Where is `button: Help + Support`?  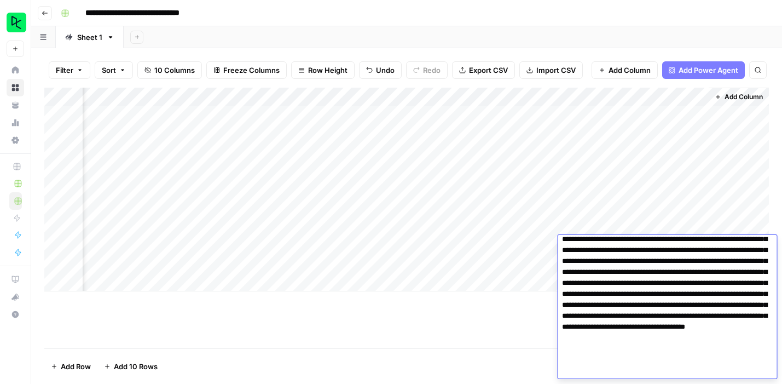
button: Help + Support is located at coordinates (15, 314).